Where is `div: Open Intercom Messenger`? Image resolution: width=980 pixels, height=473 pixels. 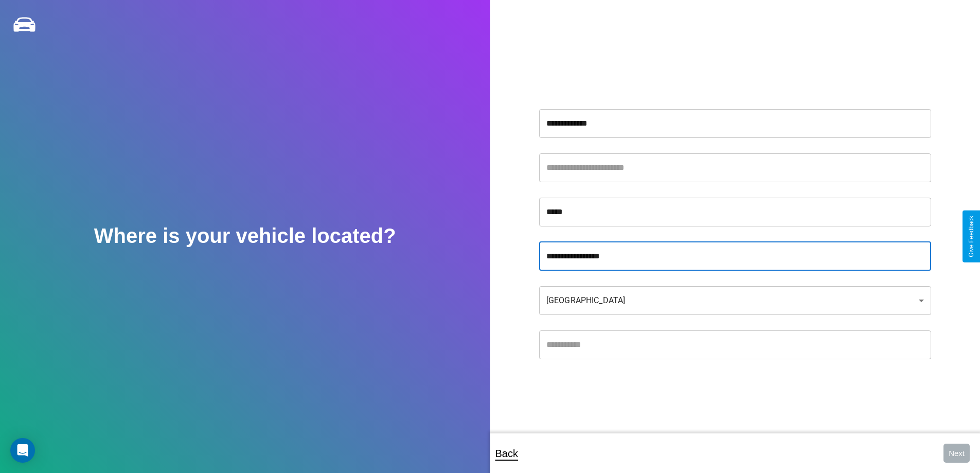
div: Open Intercom Messenger is located at coordinates (23, 450).